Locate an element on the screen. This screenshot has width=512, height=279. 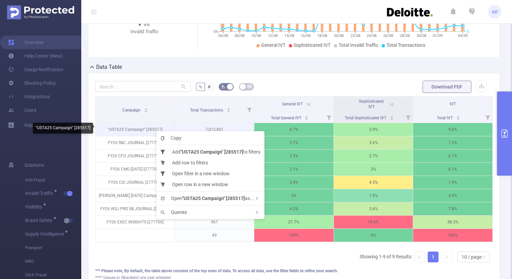
span: Anti-Fraud is located at coordinates (53, 180).